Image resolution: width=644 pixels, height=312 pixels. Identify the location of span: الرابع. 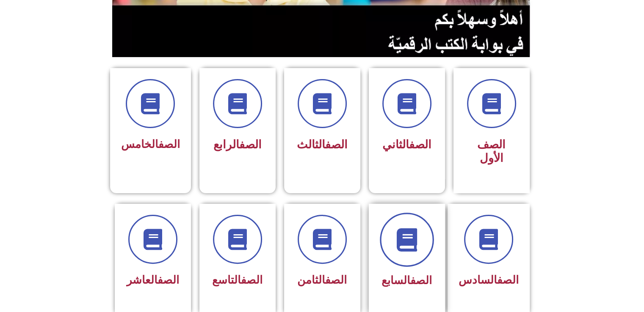
(237, 145).